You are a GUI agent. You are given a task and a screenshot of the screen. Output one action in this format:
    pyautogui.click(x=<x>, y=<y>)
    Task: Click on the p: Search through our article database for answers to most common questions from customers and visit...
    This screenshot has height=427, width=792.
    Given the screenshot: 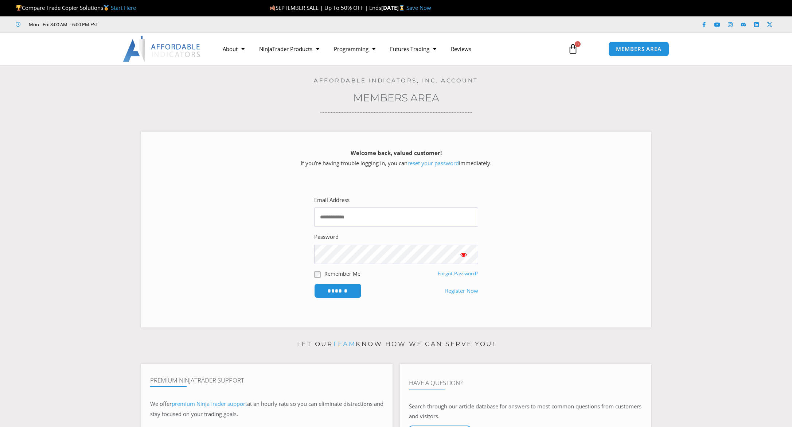 What is the action you would take?
    pyautogui.click(x=526, y=412)
    